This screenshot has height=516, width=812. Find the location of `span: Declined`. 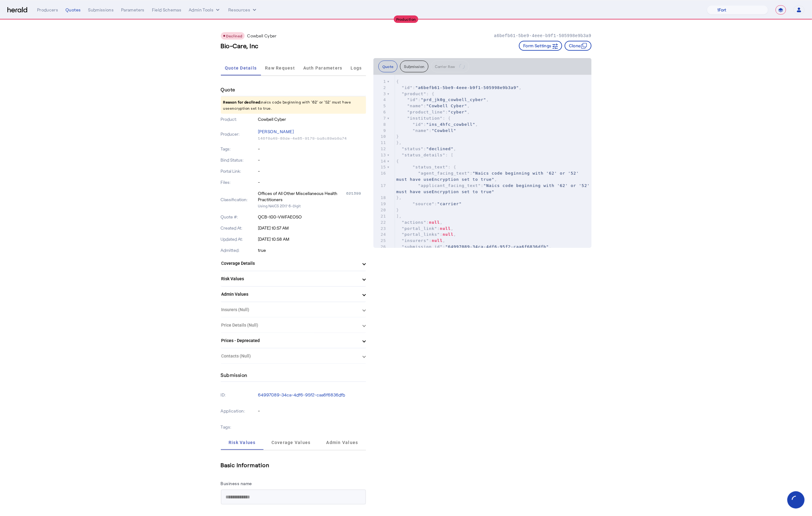

span: Declined is located at coordinates (235, 36).